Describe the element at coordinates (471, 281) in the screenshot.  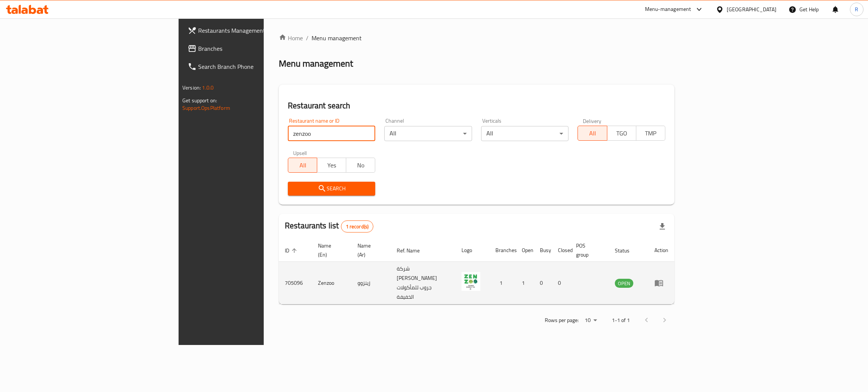
I see `img: Zenzoo` at that location.